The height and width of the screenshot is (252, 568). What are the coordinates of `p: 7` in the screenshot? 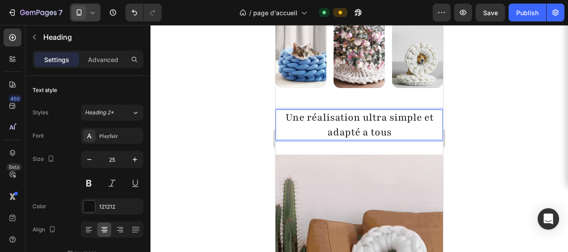 It's located at (60, 12).